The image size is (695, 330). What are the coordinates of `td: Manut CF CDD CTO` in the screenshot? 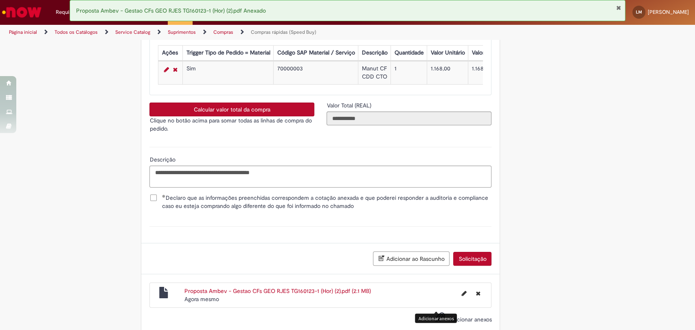 It's located at (374, 73).